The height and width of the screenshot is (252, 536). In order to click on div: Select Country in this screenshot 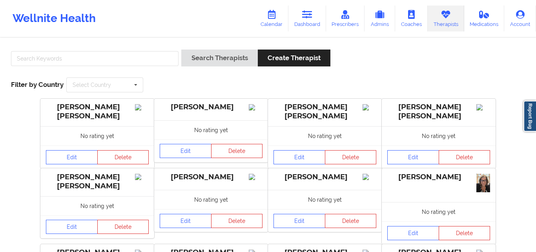, I will do `click(92, 85)`.